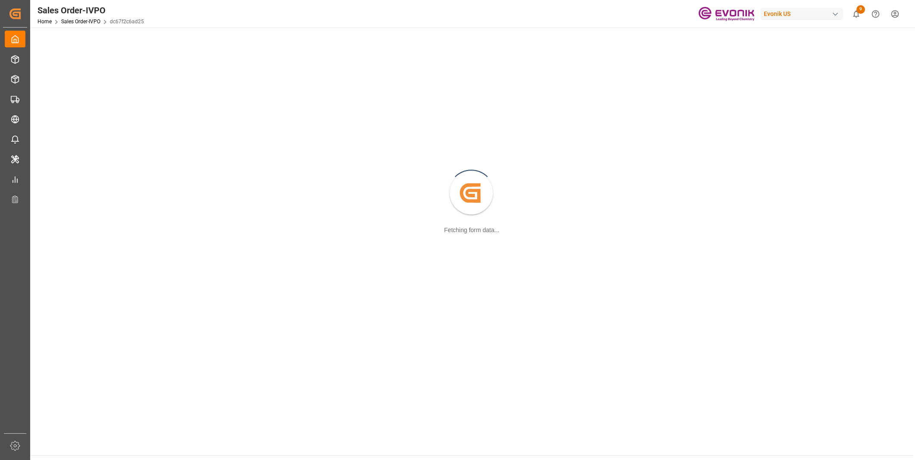 The image size is (915, 460). What do you see at coordinates (875, 14) in the screenshot?
I see `button: Help Center` at bounding box center [875, 14].